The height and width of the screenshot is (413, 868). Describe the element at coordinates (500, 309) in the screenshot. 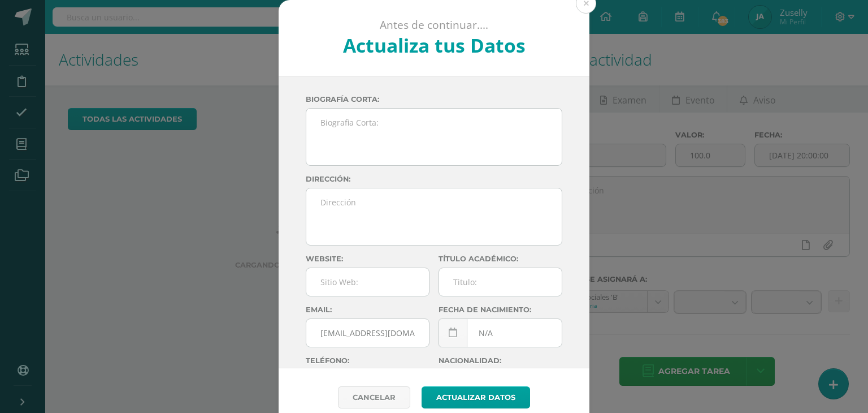

I see `label: Fecha de nacimiento:` at that location.